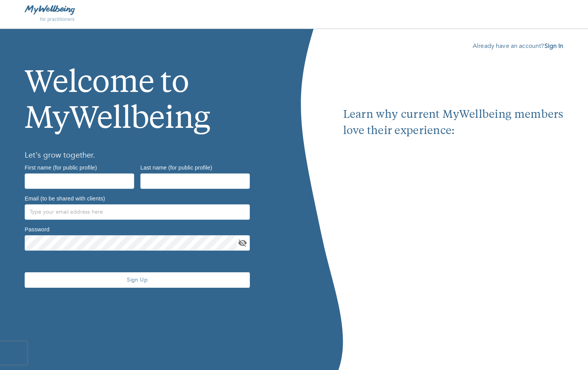  Describe the element at coordinates (147, 155) in the screenshot. I see `h6: Let’s grow together.` at that location.